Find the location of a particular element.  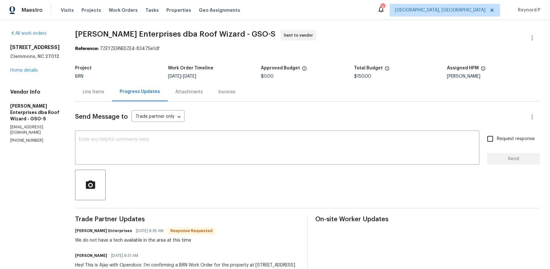

h5: Assigned HPM is located at coordinates (463, 68).